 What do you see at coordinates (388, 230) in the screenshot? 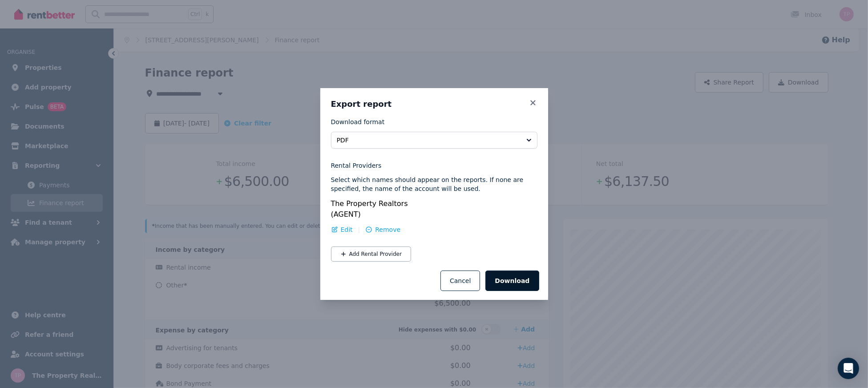
I see `span: Remove` at bounding box center [388, 230].